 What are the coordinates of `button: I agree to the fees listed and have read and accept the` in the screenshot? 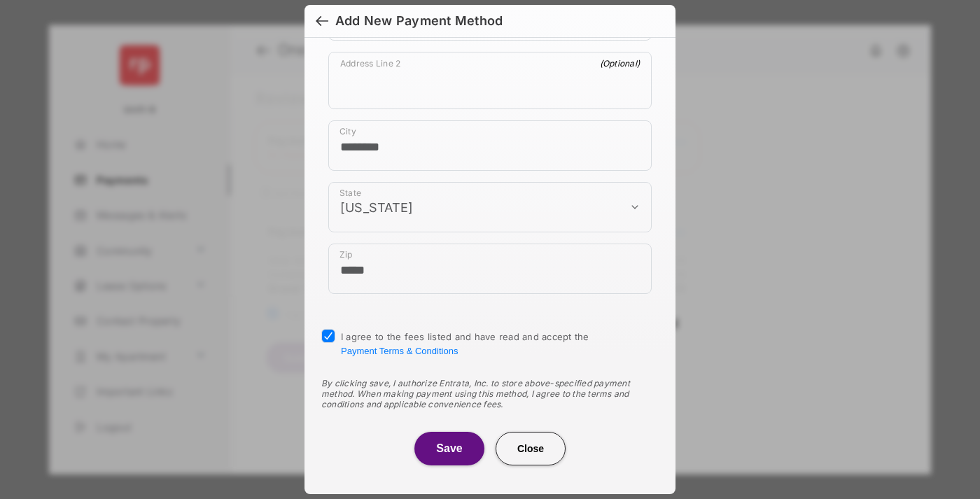 It's located at (399, 351).